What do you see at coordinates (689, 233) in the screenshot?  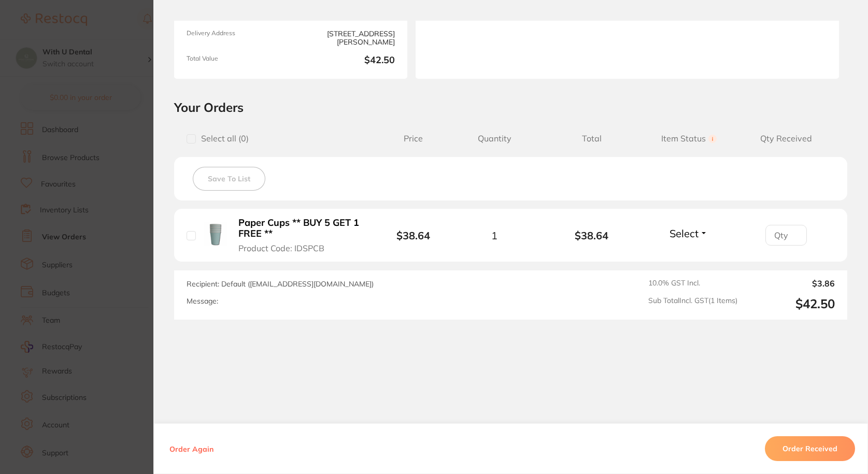 I see `button: Select` at bounding box center [689, 233].